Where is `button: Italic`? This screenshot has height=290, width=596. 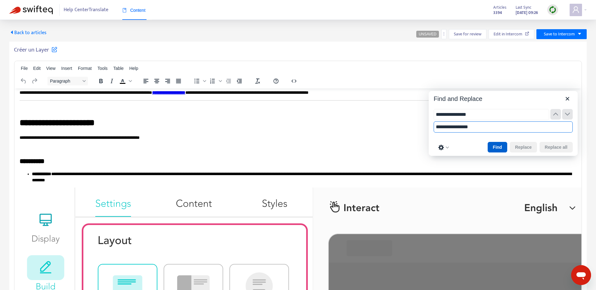
button: Italic is located at coordinates (112, 81).